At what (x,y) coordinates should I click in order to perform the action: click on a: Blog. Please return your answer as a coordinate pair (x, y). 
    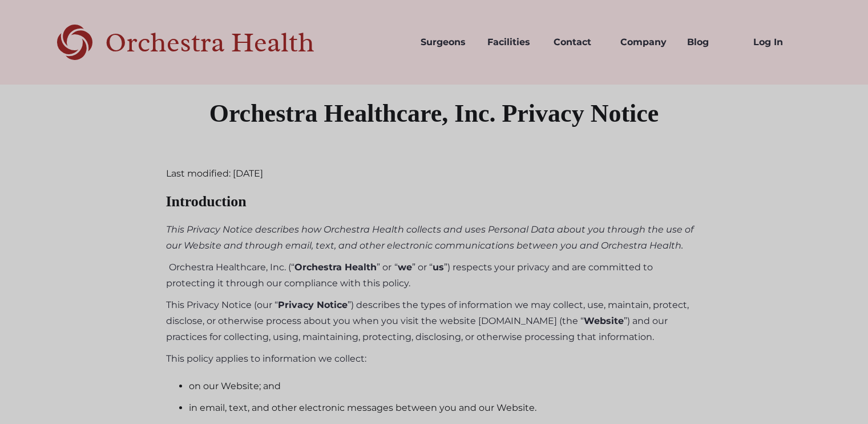
    Looking at the image, I should click on (711, 42).